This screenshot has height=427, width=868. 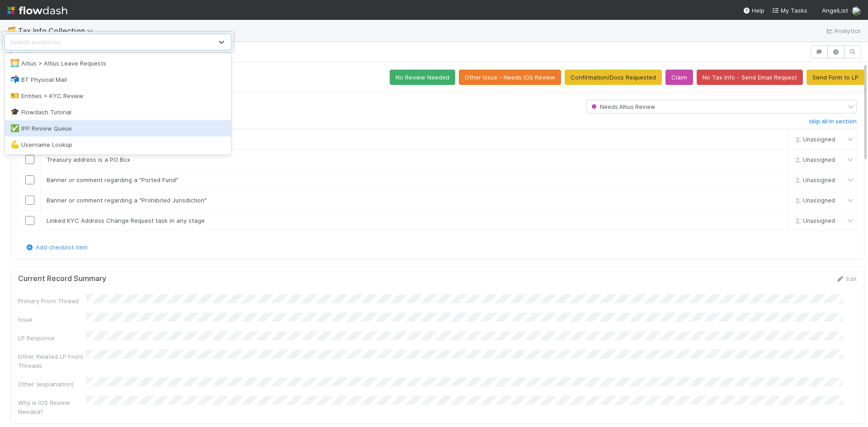 I want to click on div: Altius > Altius Leave Requests, so click(x=118, y=64).